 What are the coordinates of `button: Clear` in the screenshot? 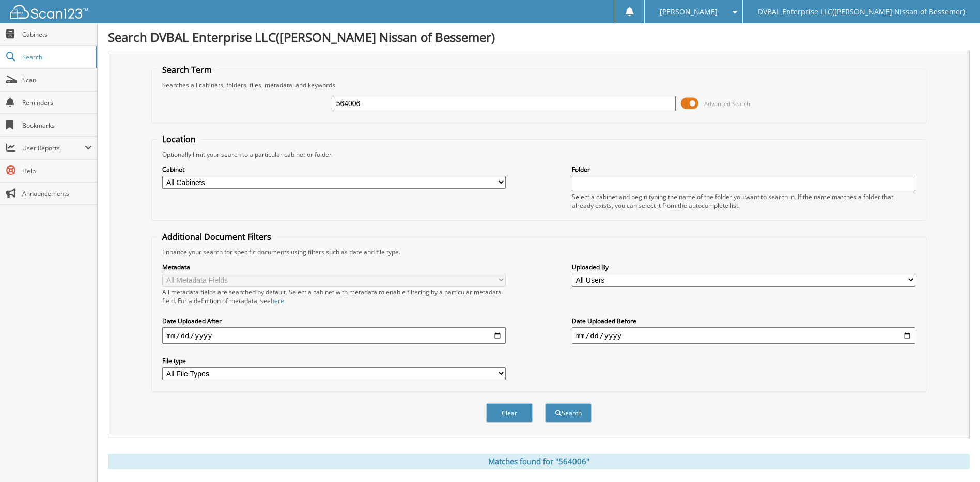 It's located at (509, 413).